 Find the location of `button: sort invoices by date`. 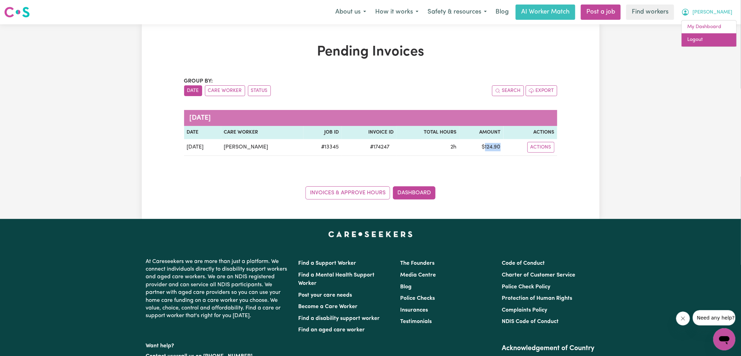

button: sort invoices by date is located at coordinates (193, 91).